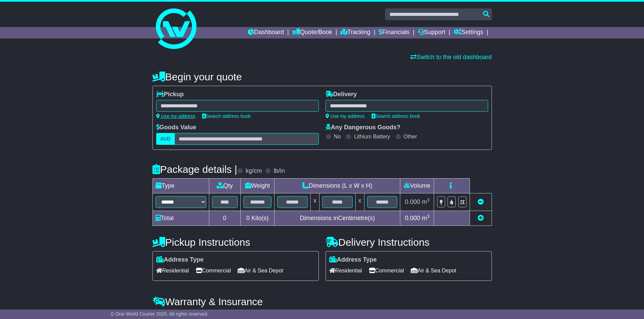 This screenshot has height=319, width=644. I want to click on a: Tracking, so click(355, 33).